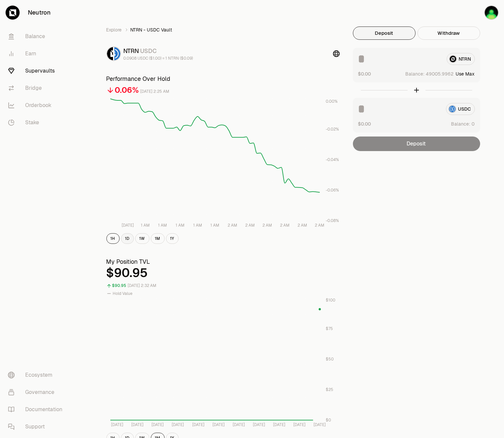 The width and height of the screenshot is (504, 438). What do you see at coordinates (172, 238) in the screenshot?
I see `button: 1Y` at bounding box center [172, 238].